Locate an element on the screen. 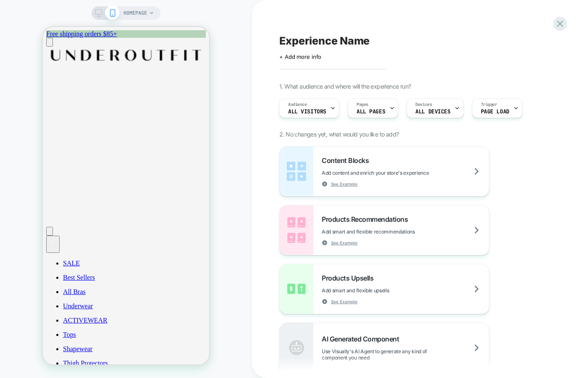 The image size is (588, 378). span: Trigger is located at coordinates (489, 105).